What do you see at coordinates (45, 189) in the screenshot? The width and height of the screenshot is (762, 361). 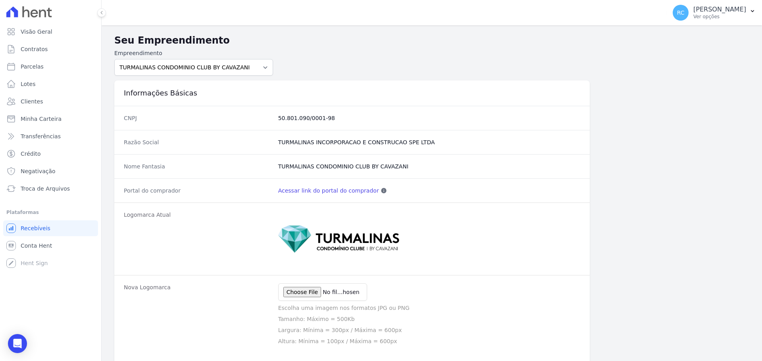 I see `span: Troca de Arquivos` at bounding box center [45, 189].